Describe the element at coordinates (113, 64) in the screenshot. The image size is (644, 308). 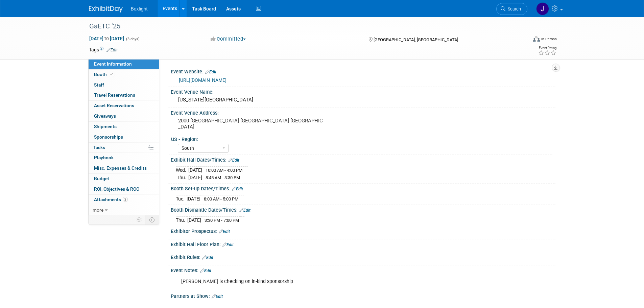
I see `span: Event Information` at that location.